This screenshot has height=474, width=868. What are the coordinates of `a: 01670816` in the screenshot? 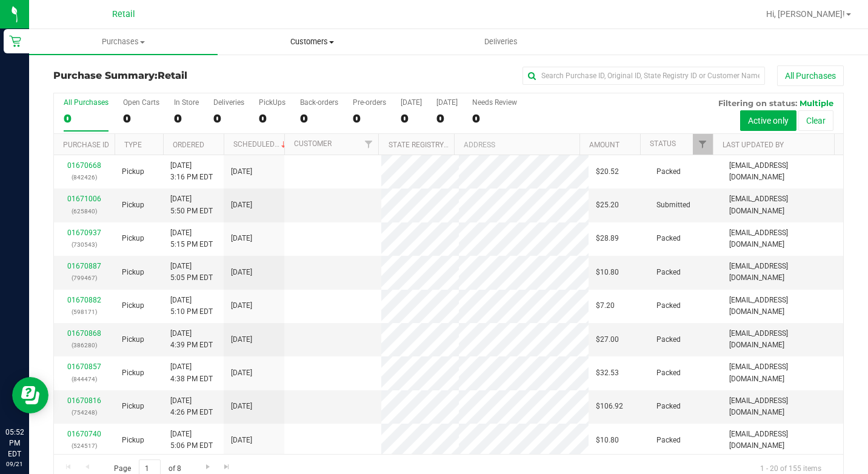 It's located at (84, 401).